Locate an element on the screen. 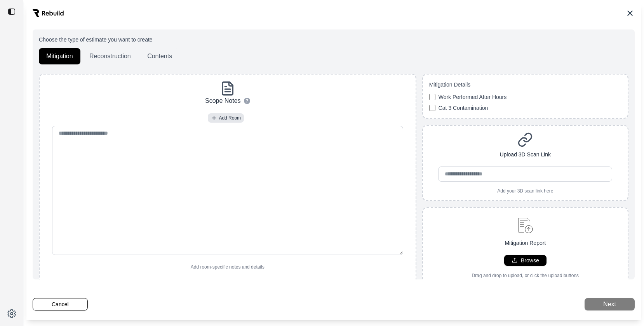 The height and width of the screenshot is (326, 644). button: Add Room is located at coordinates (226, 118).